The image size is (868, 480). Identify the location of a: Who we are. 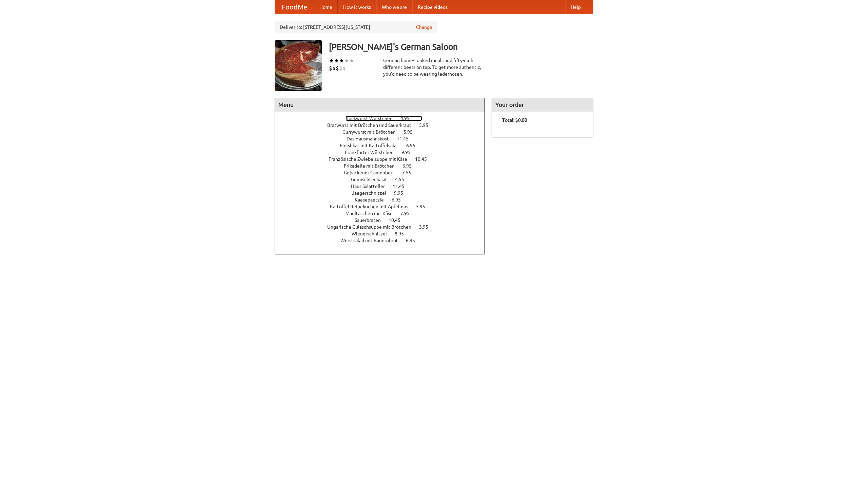
(394, 7).